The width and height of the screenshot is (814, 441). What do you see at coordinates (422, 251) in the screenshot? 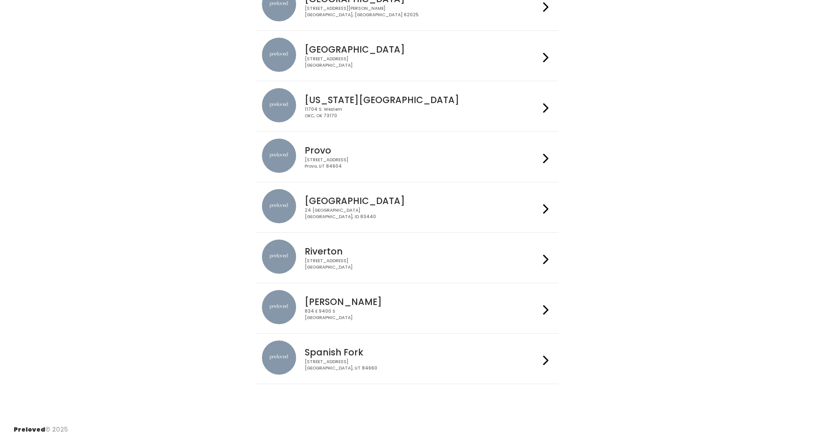
I see `h4: Riverton` at bounding box center [422, 251].